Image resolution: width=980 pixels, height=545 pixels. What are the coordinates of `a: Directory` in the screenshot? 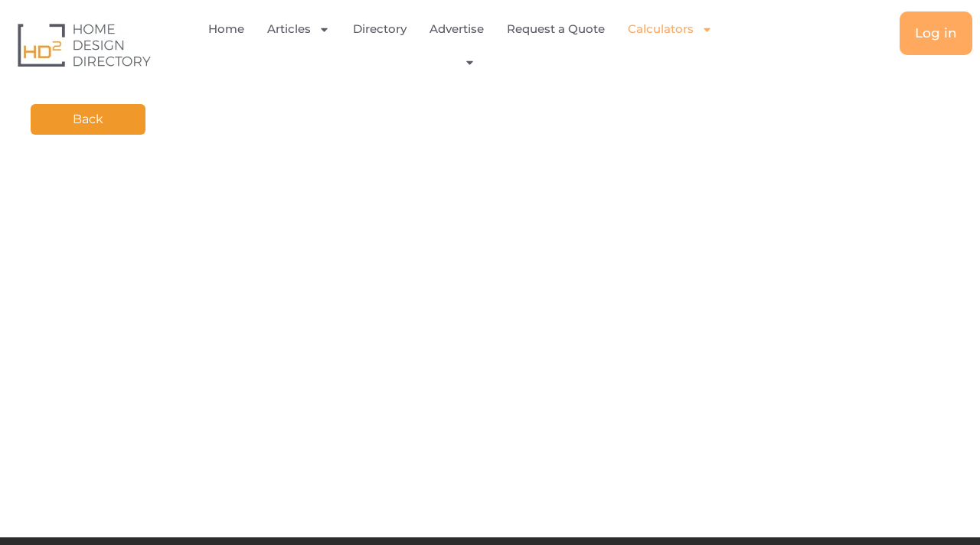 It's located at (380, 30).